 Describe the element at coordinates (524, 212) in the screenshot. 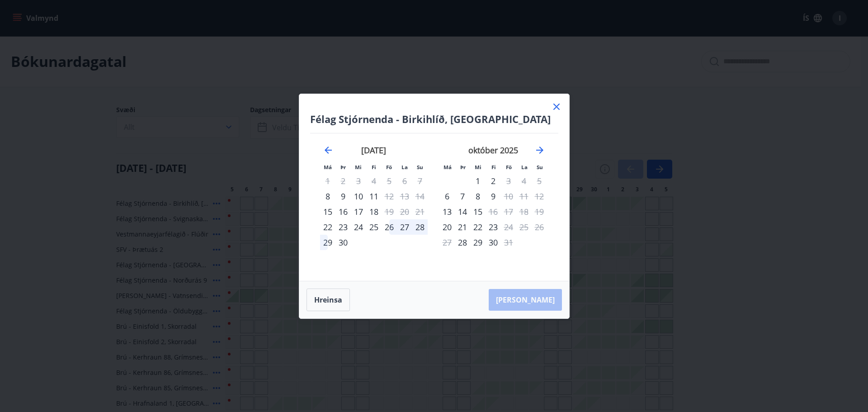

I see `td: Not available. laugardagur, 18. október 2025` at that location.